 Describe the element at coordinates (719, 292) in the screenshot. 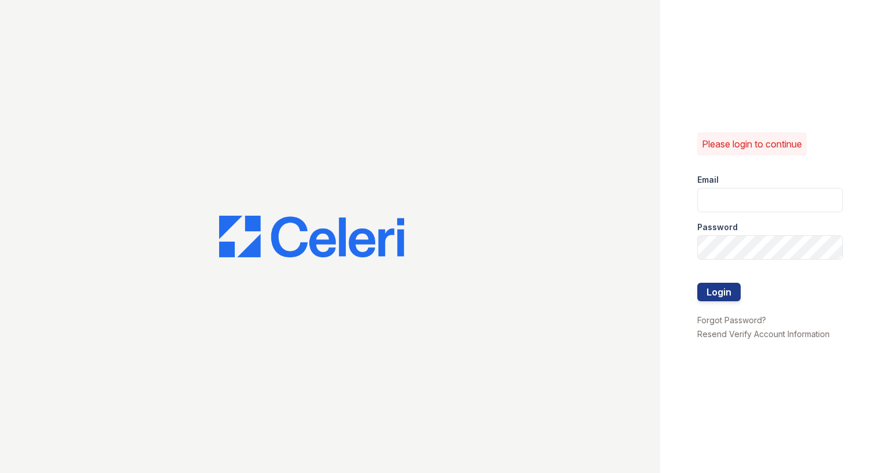

I see `button: Login` at that location.